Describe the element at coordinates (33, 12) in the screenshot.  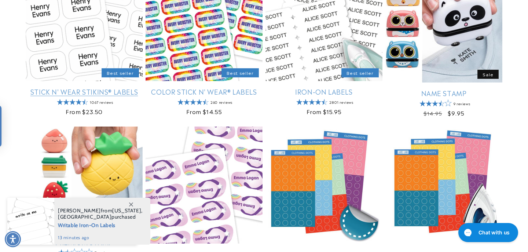
I see `button: Gorgias live chat` at that location.